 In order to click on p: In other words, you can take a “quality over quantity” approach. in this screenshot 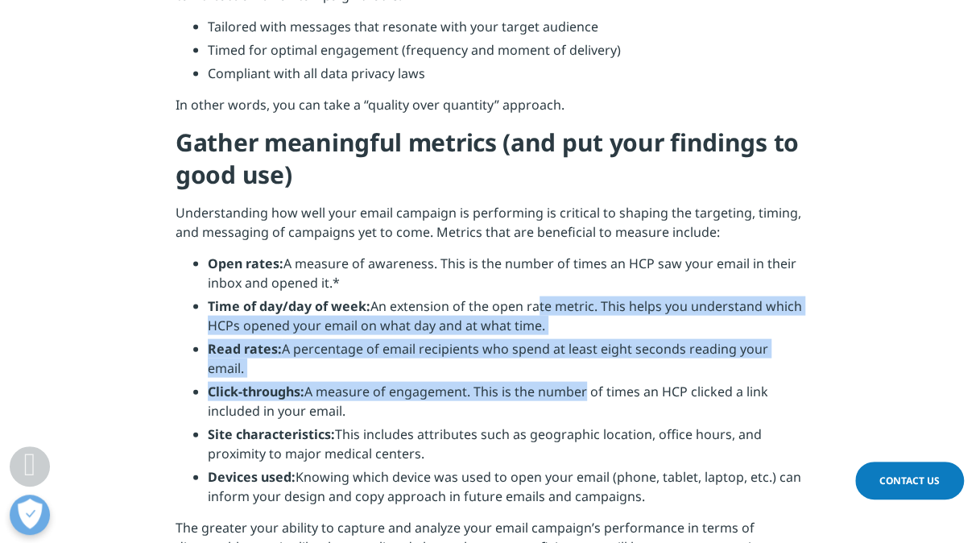, I will do `click(490, 110)`.